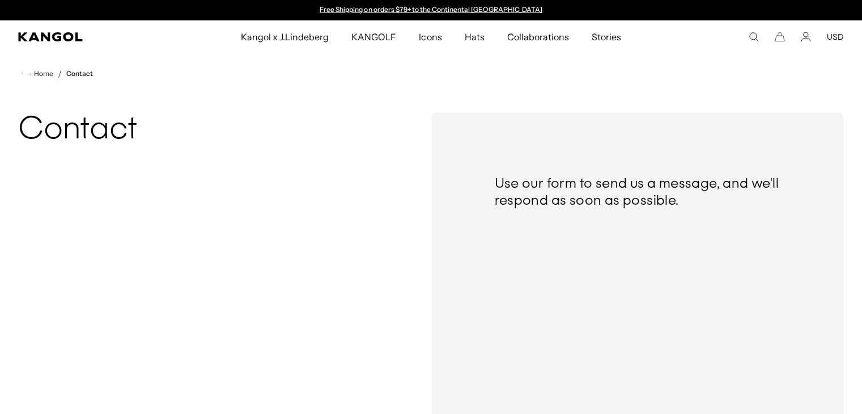 This screenshot has width=862, height=414. What do you see at coordinates (606, 37) in the screenshot?
I see `a: Stories` at bounding box center [606, 37].